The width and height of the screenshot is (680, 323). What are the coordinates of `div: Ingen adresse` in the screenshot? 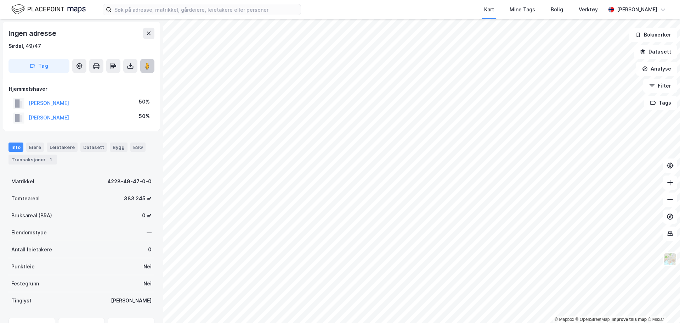 It's located at (33, 33).